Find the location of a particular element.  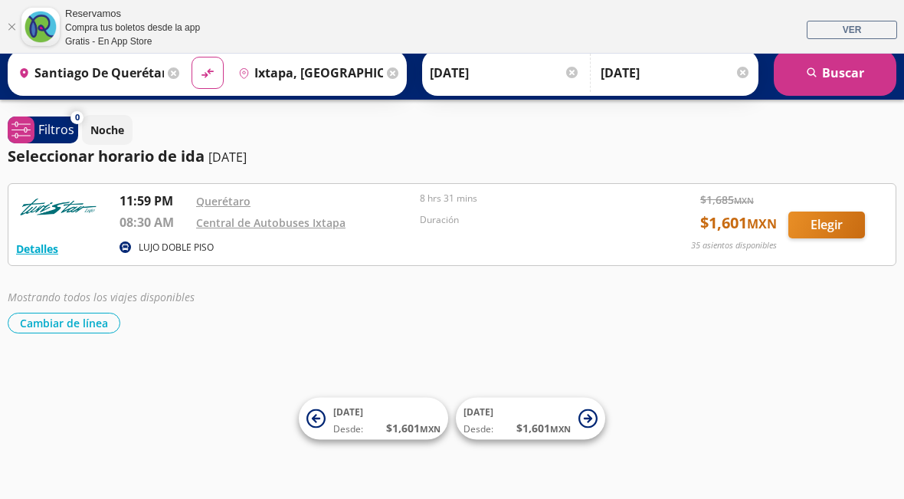

p: Seleccionar horario de ida is located at coordinates (106, 156).